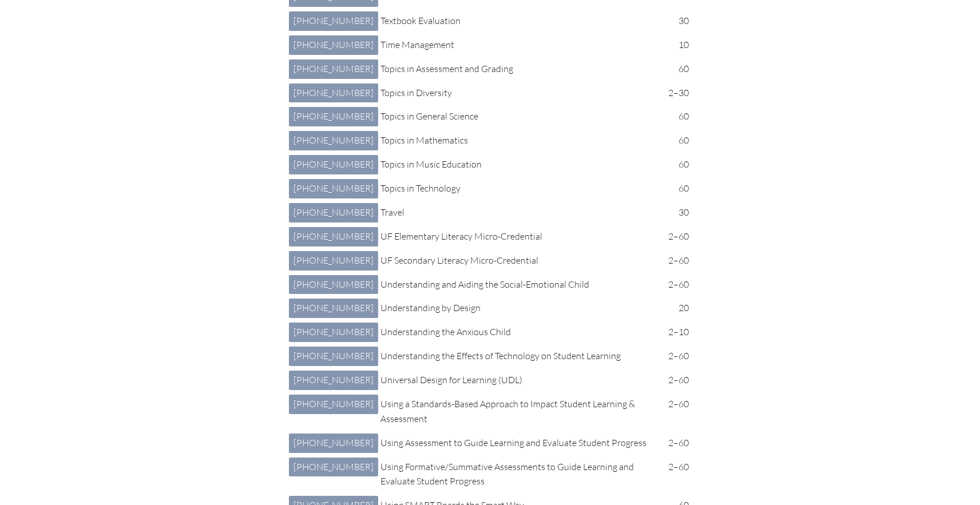  I want to click on p: Topics in Technology, so click(518, 189).